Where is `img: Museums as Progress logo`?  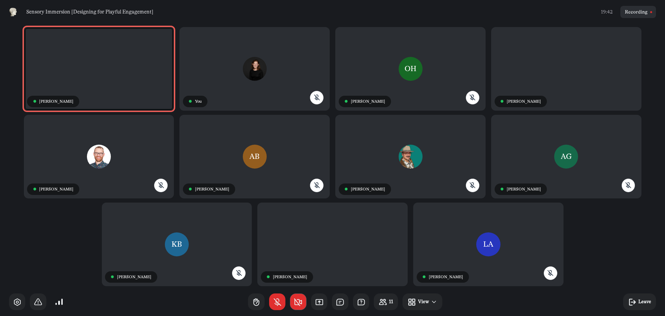
img: Museums as Progress logo is located at coordinates (13, 12).